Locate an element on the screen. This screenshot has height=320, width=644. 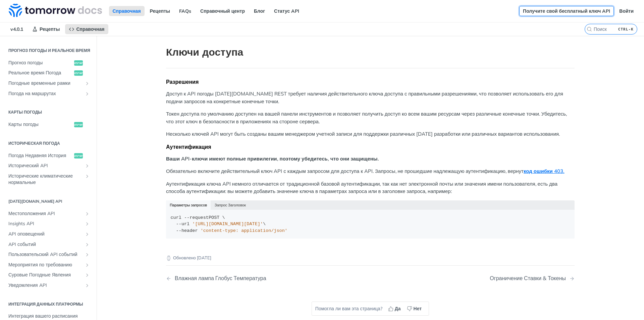
span: Исторический API is located at coordinates (46, 166).